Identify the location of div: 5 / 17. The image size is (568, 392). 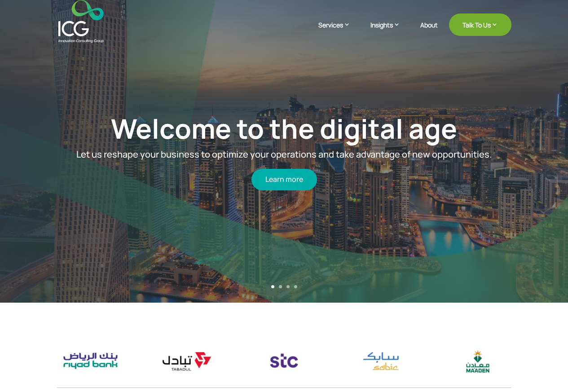
(91, 361).